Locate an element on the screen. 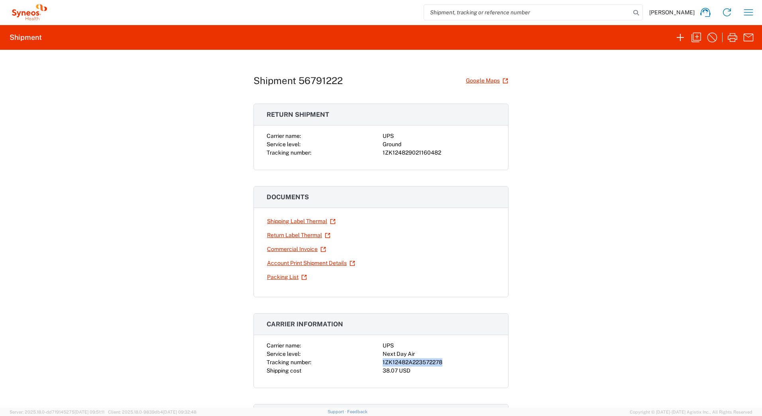  span: Server: 2025.18.0-dd719145275 is located at coordinates (57, 412).